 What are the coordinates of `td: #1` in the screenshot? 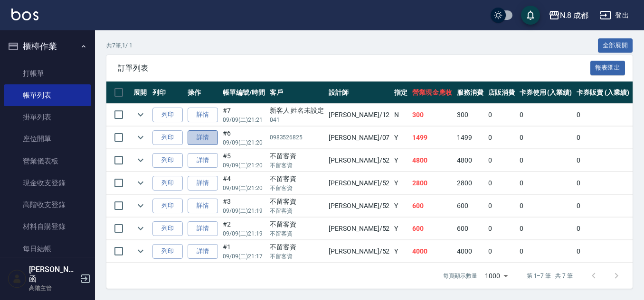 It's located at (243, 252).